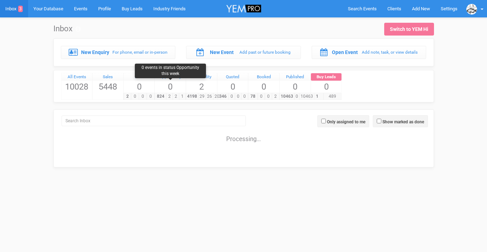 This screenshot has height=252, width=487. Describe the element at coordinates (295, 77) in the screenshot. I see `a: Published` at that location.